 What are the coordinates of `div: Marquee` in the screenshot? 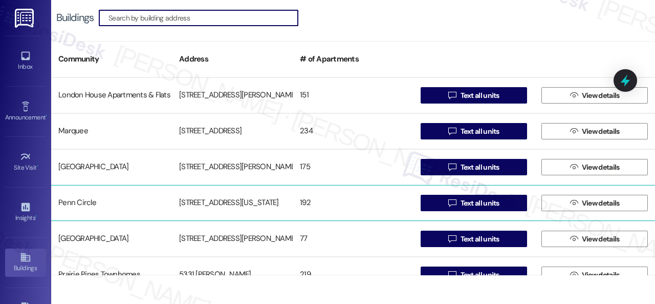 It's located at (112, 131).